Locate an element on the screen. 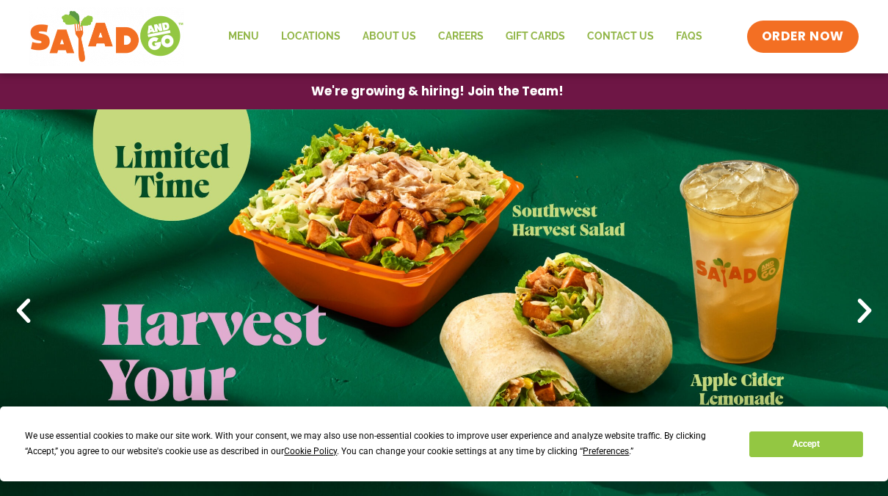 The image size is (888, 496). a: About Us is located at coordinates (389, 37).